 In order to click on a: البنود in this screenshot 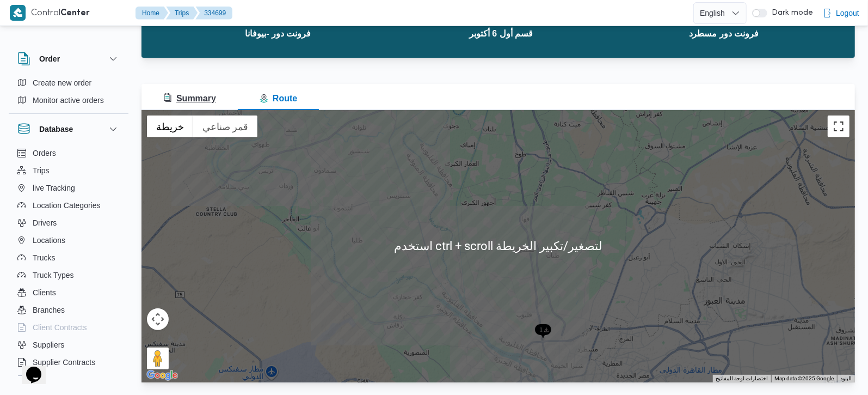, I will do `click(845, 379)`.